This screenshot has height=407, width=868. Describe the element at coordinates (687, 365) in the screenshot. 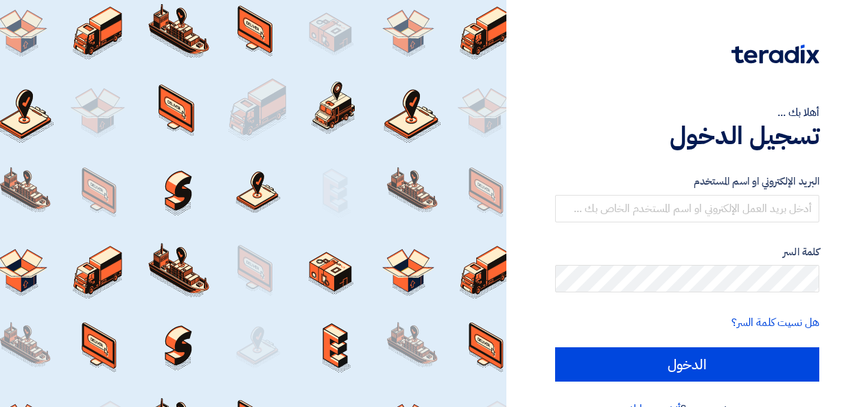

I see `input: الدخول` at that location.